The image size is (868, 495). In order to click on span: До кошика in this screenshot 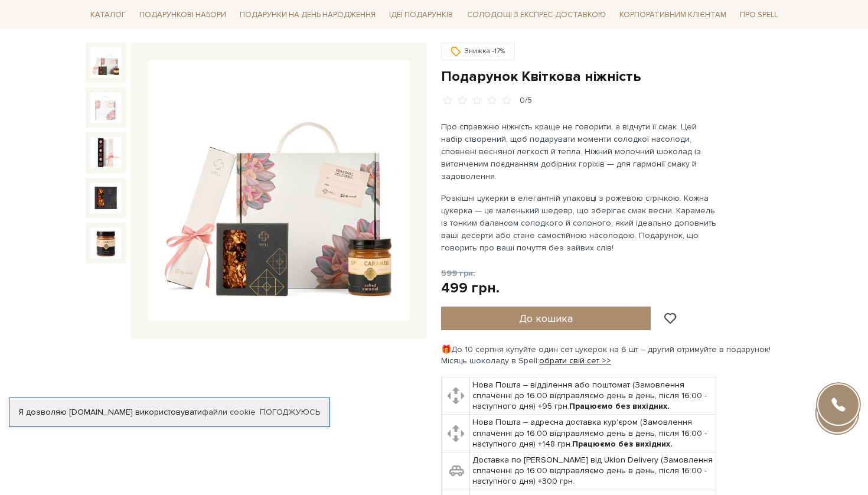, I will do `click(546, 318)`.